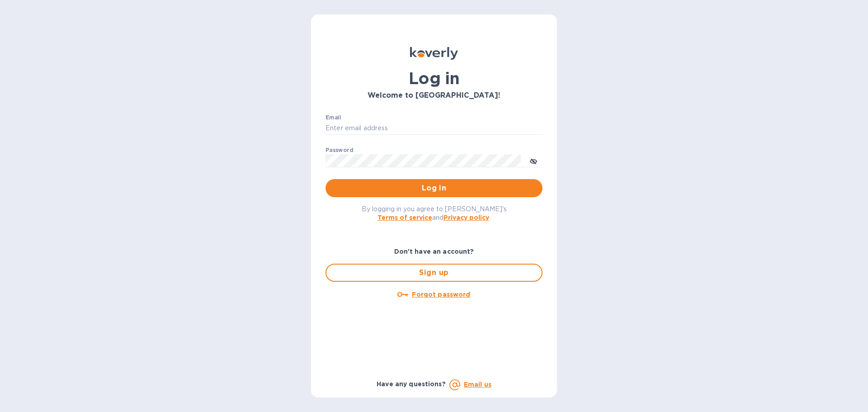  I want to click on b: Privacy policy, so click(466, 218).